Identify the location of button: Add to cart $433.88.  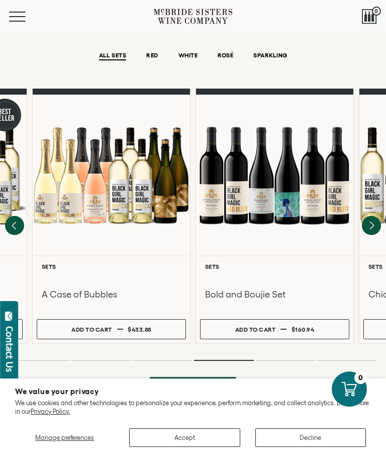
(111, 329).